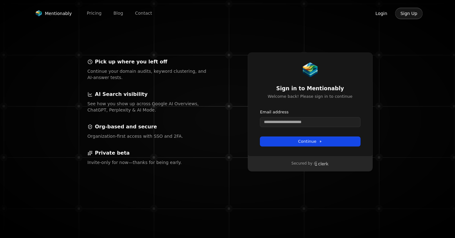 Image resolution: width=455 pixels, height=238 pixels. I want to click on a: Login, so click(381, 13).